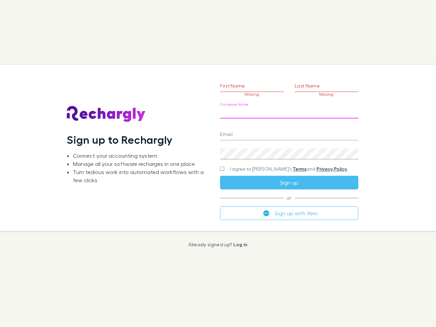 This screenshot has width=436, height=327. Describe the element at coordinates (241, 244) in the screenshot. I see `a: Log in` at that location.